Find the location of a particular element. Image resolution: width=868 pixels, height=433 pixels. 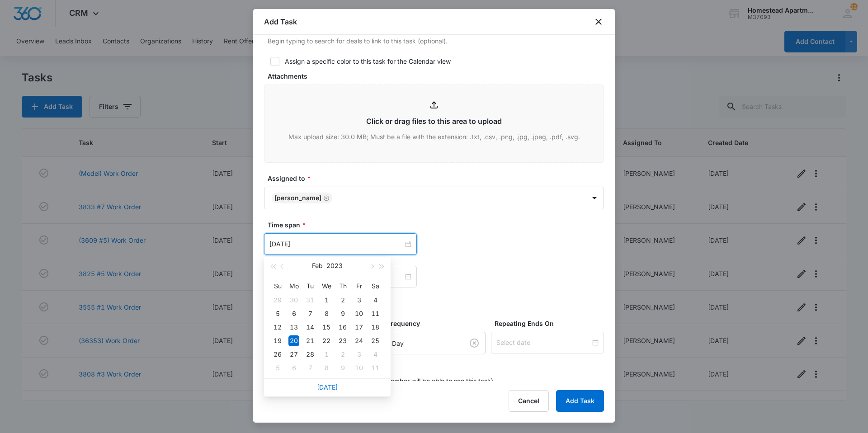

td: 2023-02-12 is located at coordinates (278, 327).